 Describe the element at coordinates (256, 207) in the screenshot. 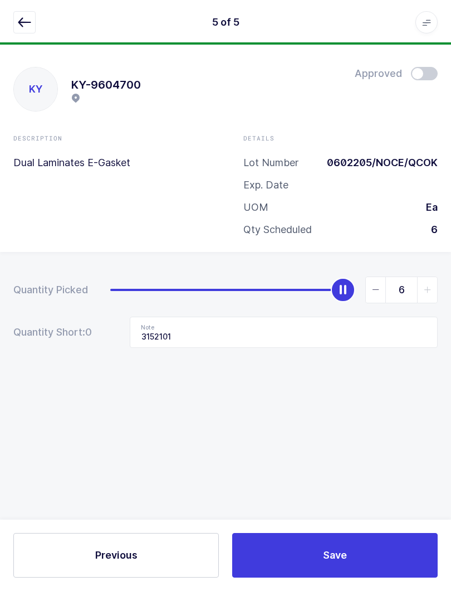

I see `div: UOM` at that location.